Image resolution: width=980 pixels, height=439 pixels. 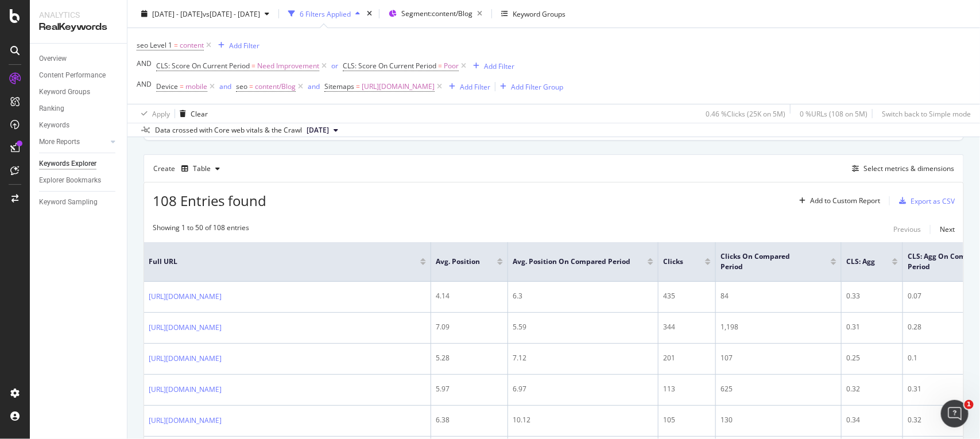 I want to click on button: Segment:content/Blog, so click(x=435, y=13).